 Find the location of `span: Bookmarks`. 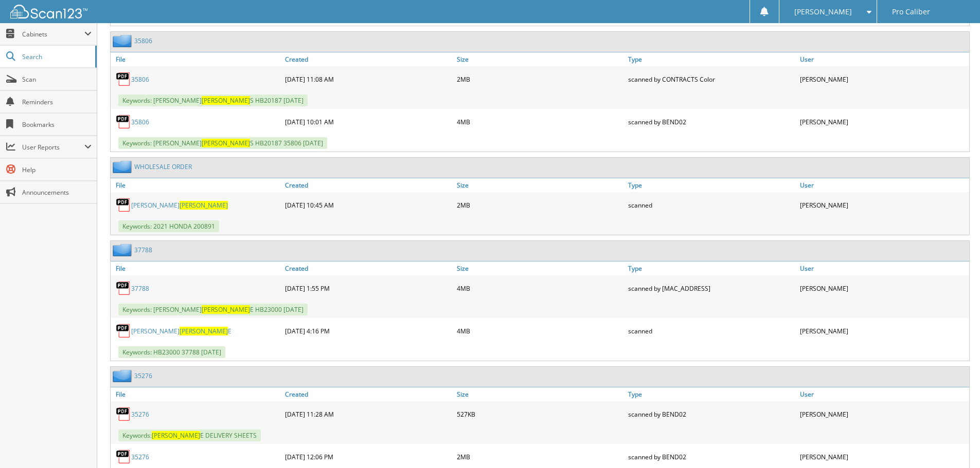

span: Bookmarks is located at coordinates (57, 125).